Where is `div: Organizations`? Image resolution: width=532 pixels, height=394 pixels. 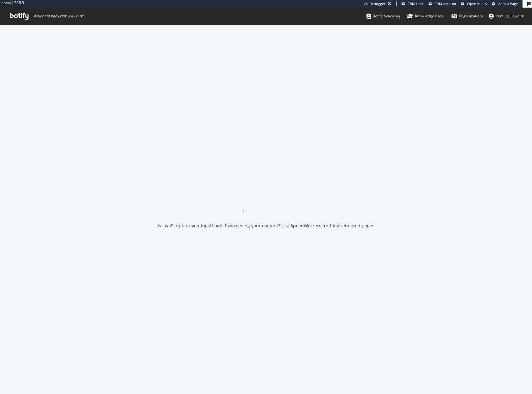
div: Organizations is located at coordinates (467, 16).